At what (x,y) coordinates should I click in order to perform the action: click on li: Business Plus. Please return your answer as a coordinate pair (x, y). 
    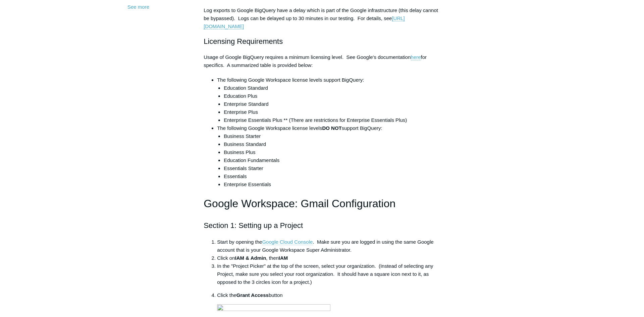
    Looking at the image, I should click on (332, 152).